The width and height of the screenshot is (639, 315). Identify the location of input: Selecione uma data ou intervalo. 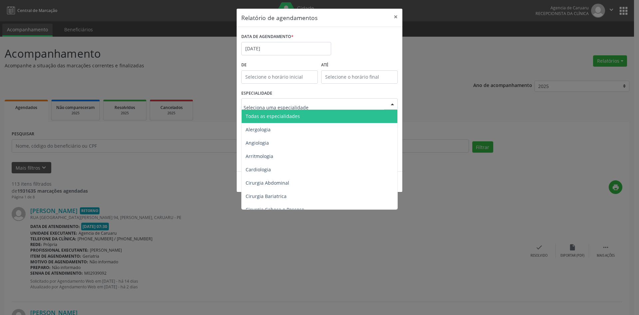
(286, 49).